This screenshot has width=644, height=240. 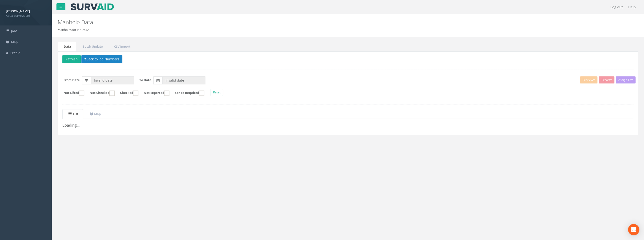 What do you see at coordinates (14, 31) in the screenshot?
I see `span: Jobs` at bounding box center [14, 31].